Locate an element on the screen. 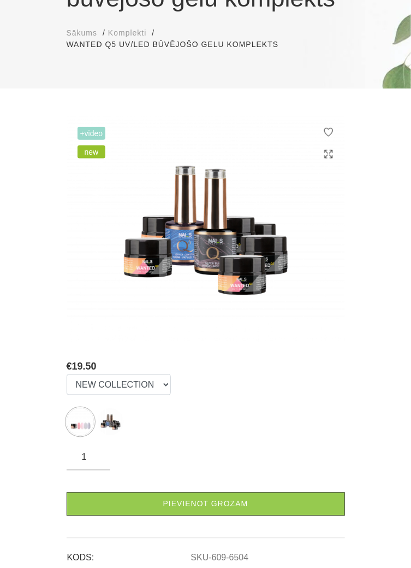  span: +Video is located at coordinates (92, 133).